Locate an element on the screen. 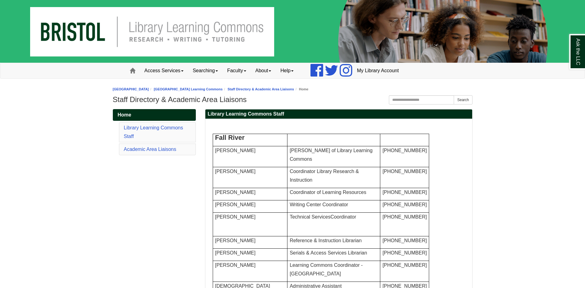  button: Search is located at coordinates (463, 100).